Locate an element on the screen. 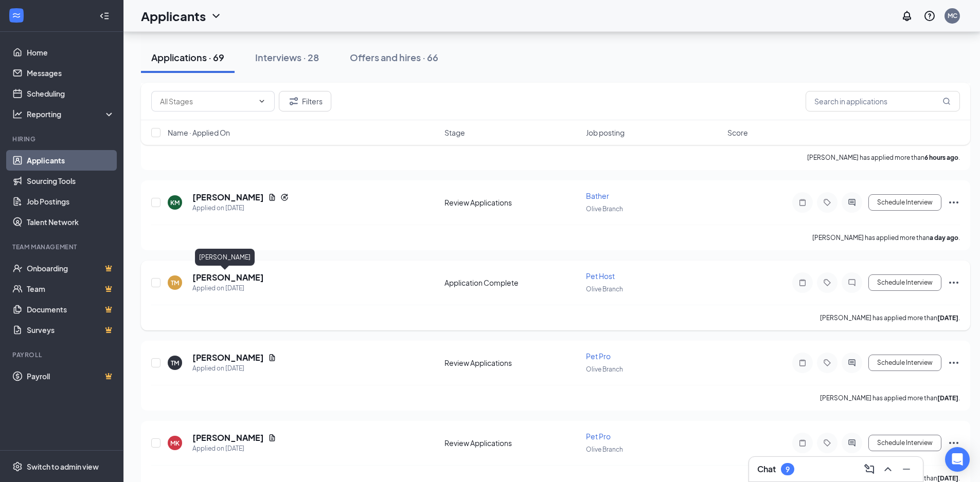  h1: Applicants is located at coordinates (173, 16).